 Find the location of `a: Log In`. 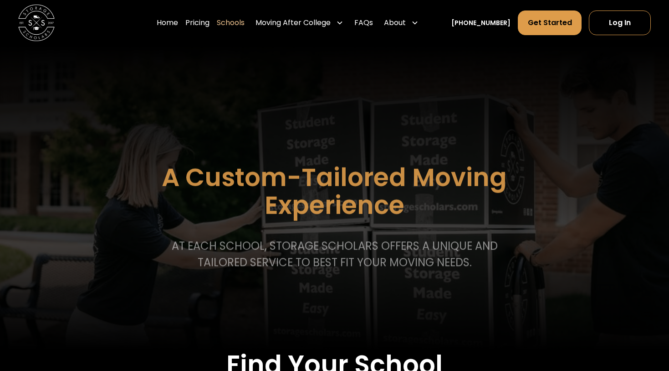

a: Log In is located at coordinates (620, 23).